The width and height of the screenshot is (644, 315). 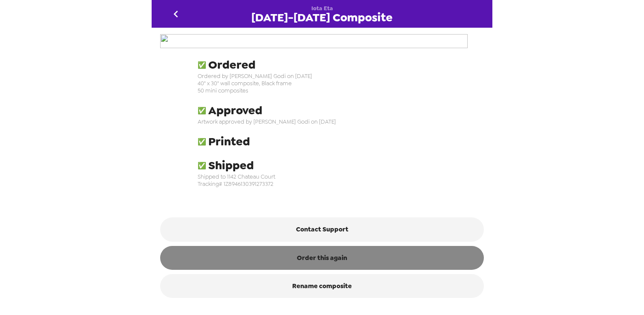 What do you see at coordinates (322, 8) in the screenshot?
I see `span: Iota Eta` at bounding box center [322, 8].